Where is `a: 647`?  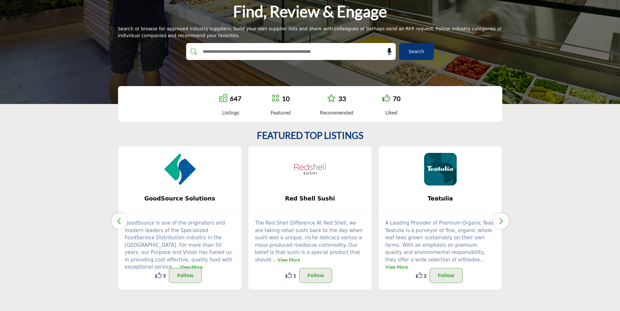 a: 647 is located at coordinates (236, 98).